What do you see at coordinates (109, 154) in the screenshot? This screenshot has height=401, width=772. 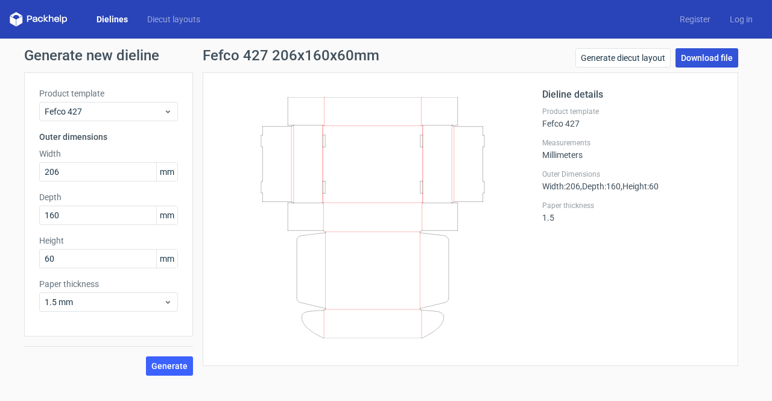 I see `label: Width` at bounding box center [109, 154].